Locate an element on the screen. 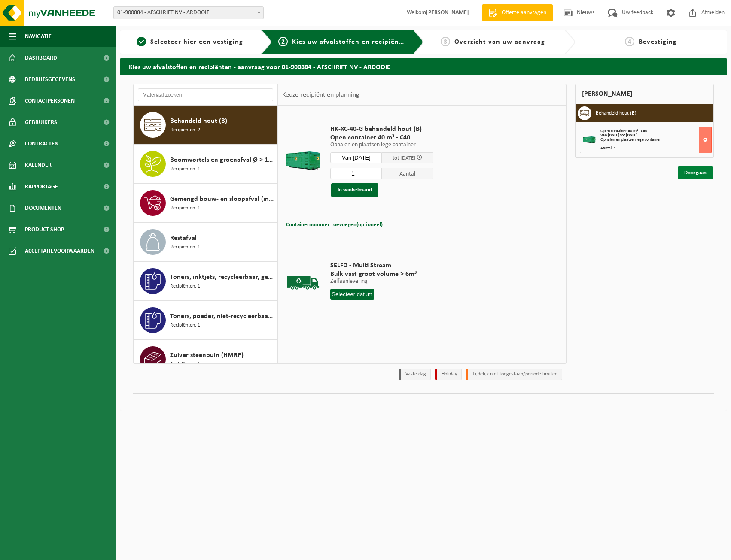 Image resolution: width=731 pixels, height=560 pixels. span: Kalender is located at coordinates (38, 165).